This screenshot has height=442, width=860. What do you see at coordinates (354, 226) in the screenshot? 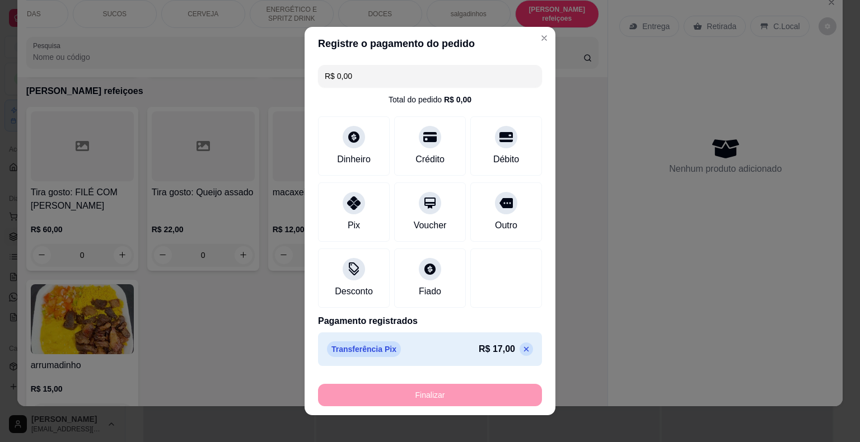
I see `div: Pix` at bounding box center [354, 226].